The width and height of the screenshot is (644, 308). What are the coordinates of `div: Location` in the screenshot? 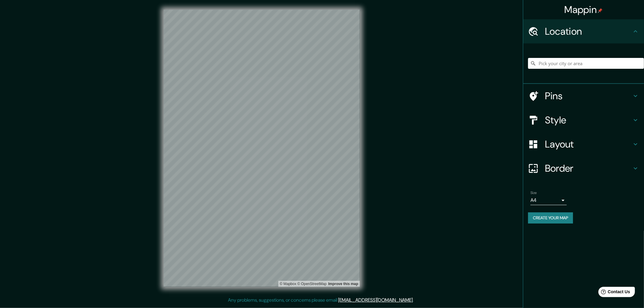 It's located at (584, 31).